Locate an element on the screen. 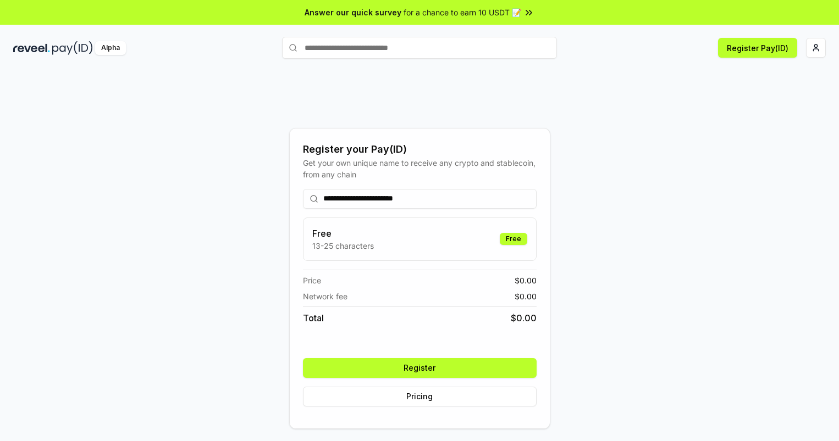  h3: Free is located at coordinates (343, 234).